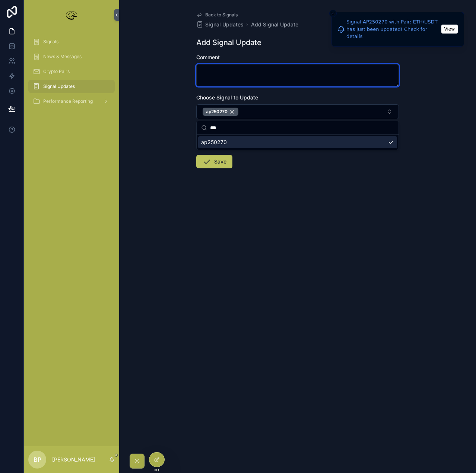  I want to click on span: Performance Reporting, so click(68, 101).